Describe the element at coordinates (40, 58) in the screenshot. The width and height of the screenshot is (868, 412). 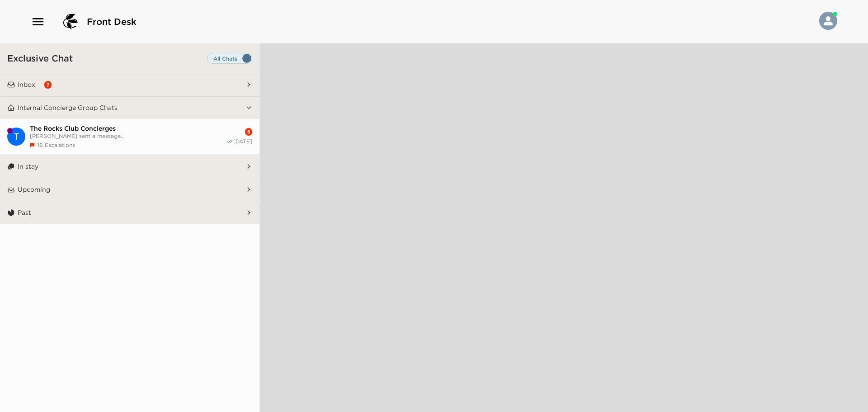
I see `h3: Exclusive Chat` at that location.